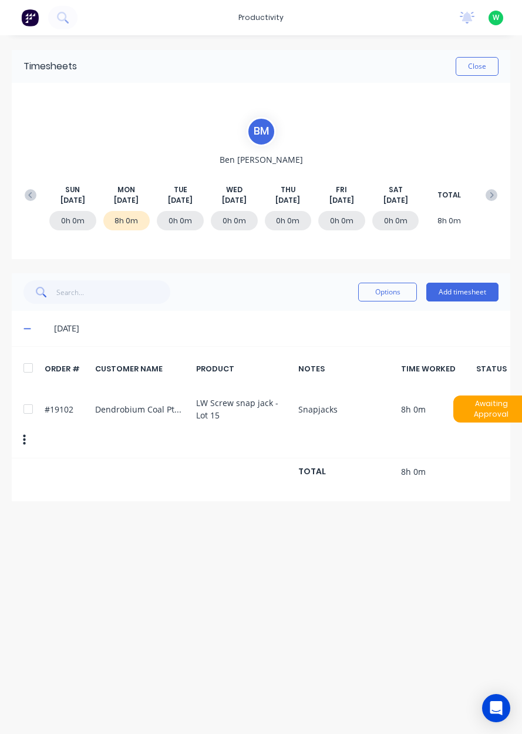 This screenshot has width=522, height=734. I want to click on div: productivity, so click(261, 18).